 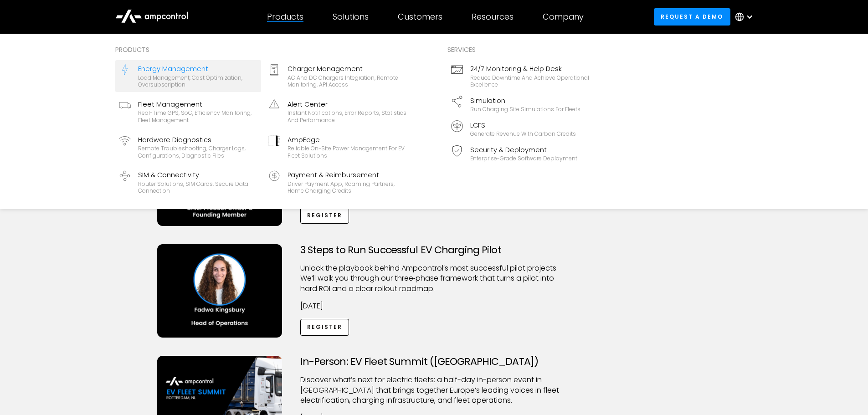 I want to click on a: LCFSGenerate revenue with carbon credits, so click(x=521, y=129).